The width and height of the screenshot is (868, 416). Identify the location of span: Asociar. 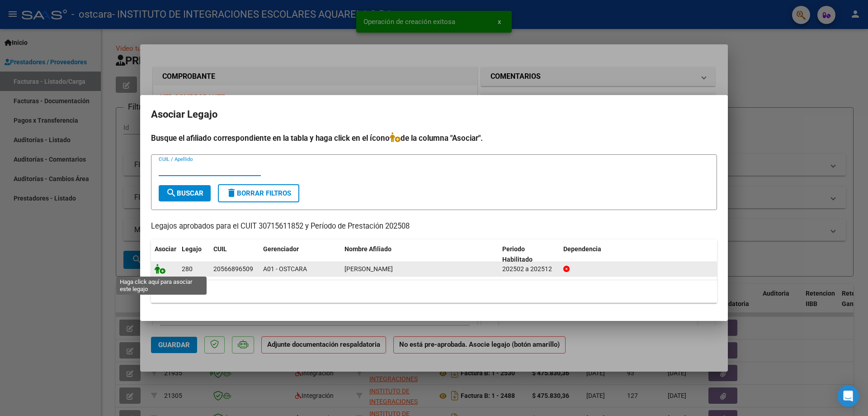
(165, 249).